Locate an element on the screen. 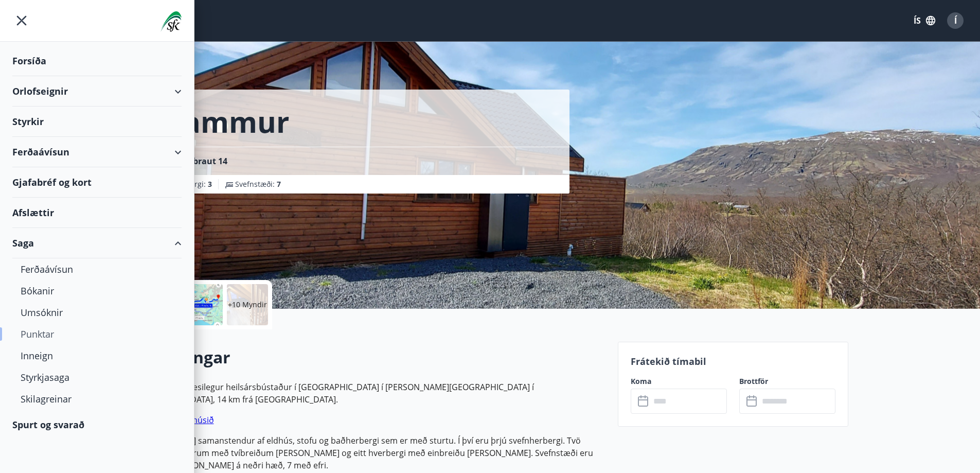  div: Bókanir is located at coordinates (96, 291).